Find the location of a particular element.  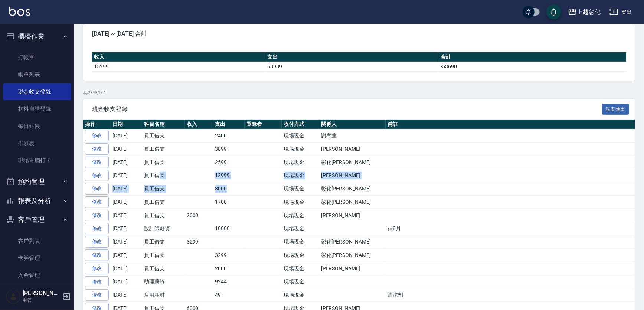

td: 2599 is located at coordinates (229, 162).